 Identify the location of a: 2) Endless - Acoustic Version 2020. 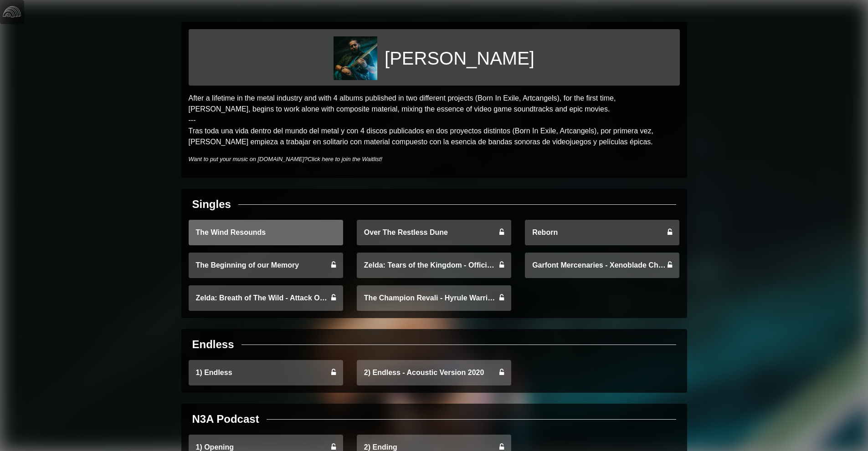
(434, 373).